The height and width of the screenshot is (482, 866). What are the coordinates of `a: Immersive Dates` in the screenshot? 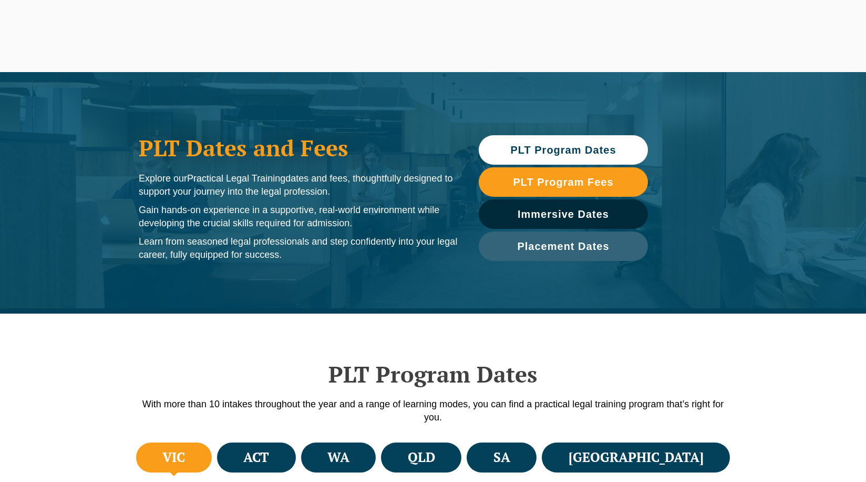 It's located at (564, 214).